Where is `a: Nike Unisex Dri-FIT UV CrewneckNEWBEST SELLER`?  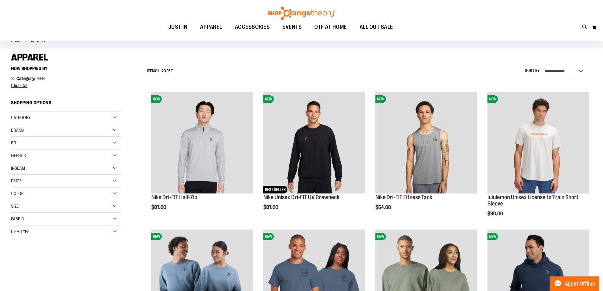
a: Nike Unisex Dri-FIT UV CrewneckNEWBEST SELLER is located at coordinates (314, 143).